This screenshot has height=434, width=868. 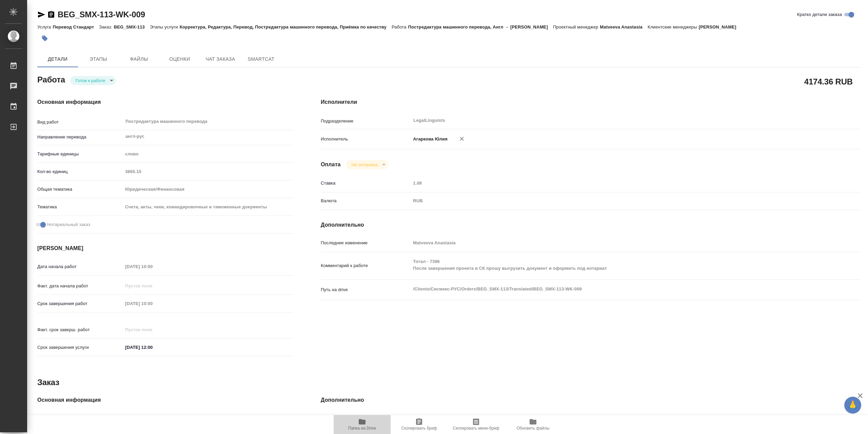 What do you see at coordinates (51, 14) in the screenshot?
I see `button: Скопировать ссылку` at bounding box center [51, 14].